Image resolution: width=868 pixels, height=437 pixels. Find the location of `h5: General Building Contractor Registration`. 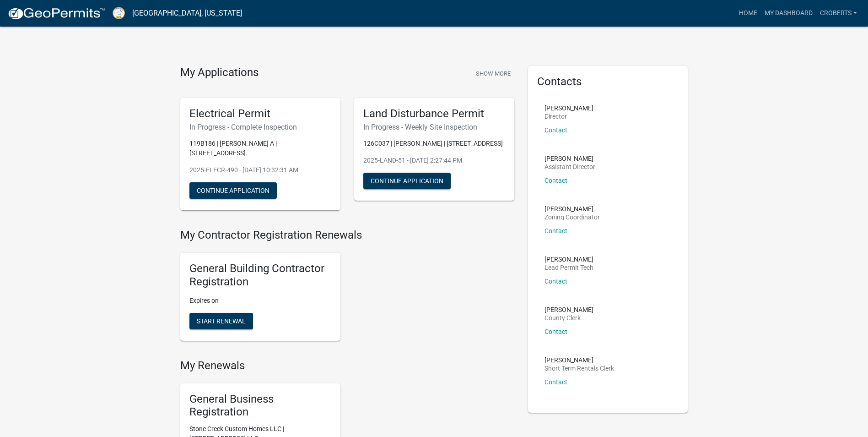

h5: General Building Contractor Registration is located at coordinates (260, 275).